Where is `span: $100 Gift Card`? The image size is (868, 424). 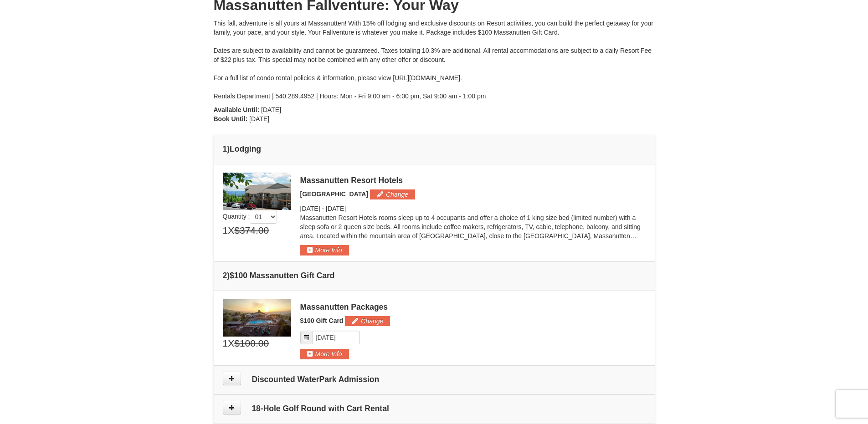 span: $100 Gift Card is located at coordinates (322, 321).